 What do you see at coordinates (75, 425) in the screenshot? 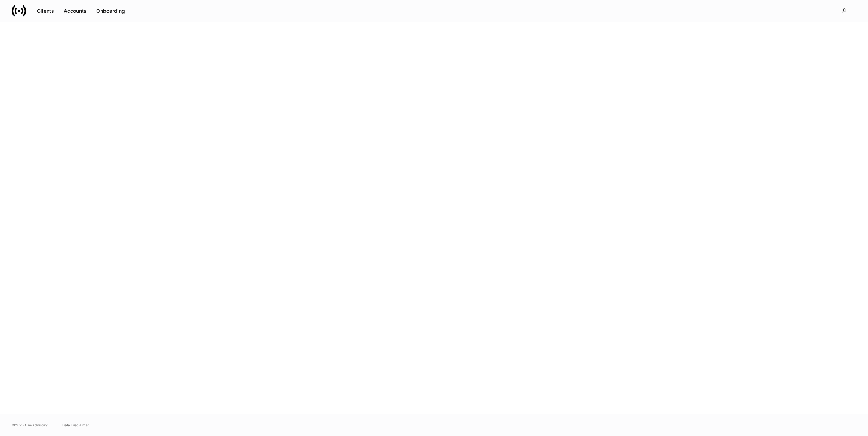
I see `a: Data Disclaimer` at bounding box center [75, 425].